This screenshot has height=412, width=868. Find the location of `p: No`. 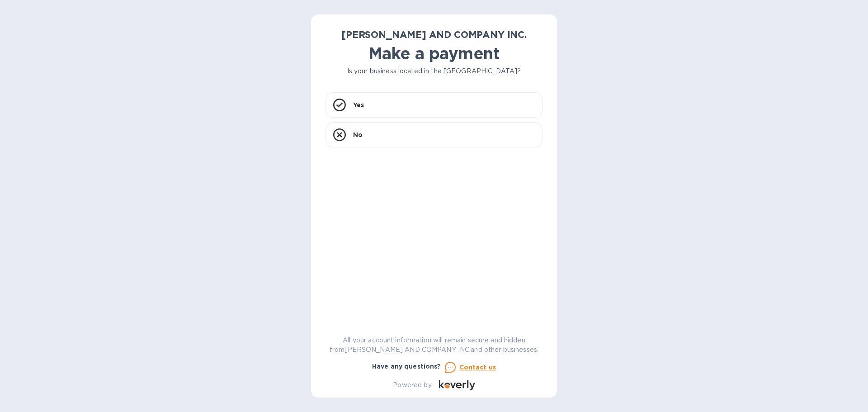

p: No is located at coordinates (358, 135).